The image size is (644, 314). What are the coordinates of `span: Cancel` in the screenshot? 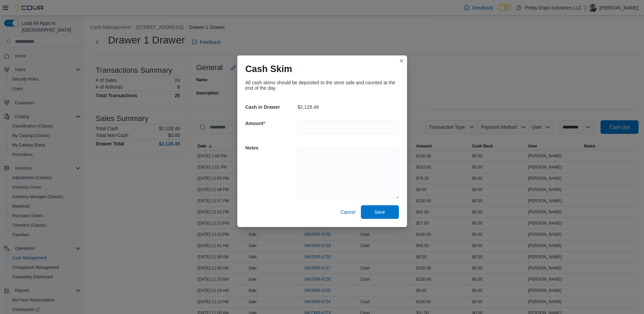 It's located at (348, 212).